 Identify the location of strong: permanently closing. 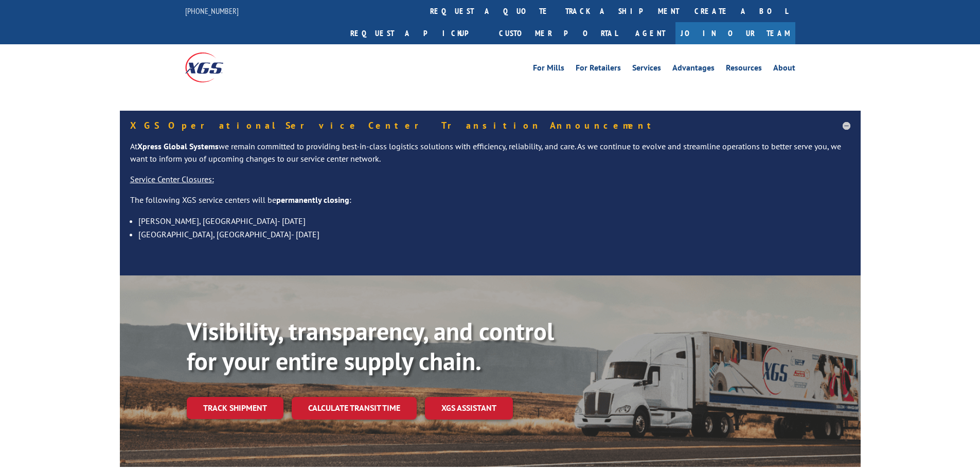
(313, 200).